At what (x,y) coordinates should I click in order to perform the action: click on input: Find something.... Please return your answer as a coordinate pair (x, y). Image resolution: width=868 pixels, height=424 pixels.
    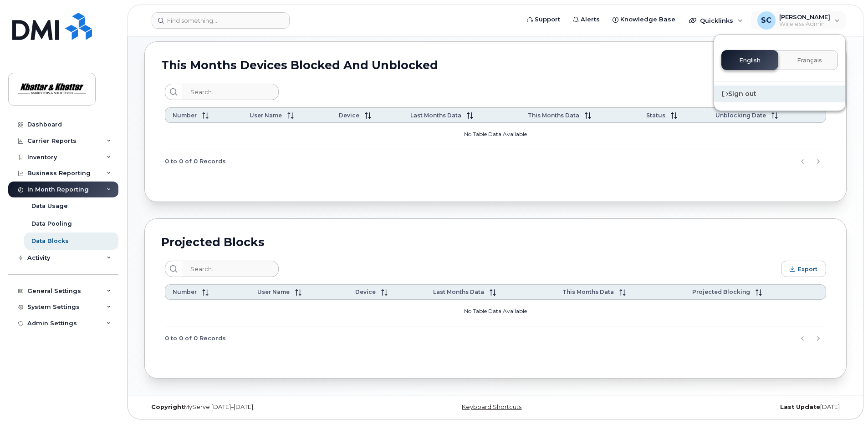
    Looking at the image, I should click on (220, 20).